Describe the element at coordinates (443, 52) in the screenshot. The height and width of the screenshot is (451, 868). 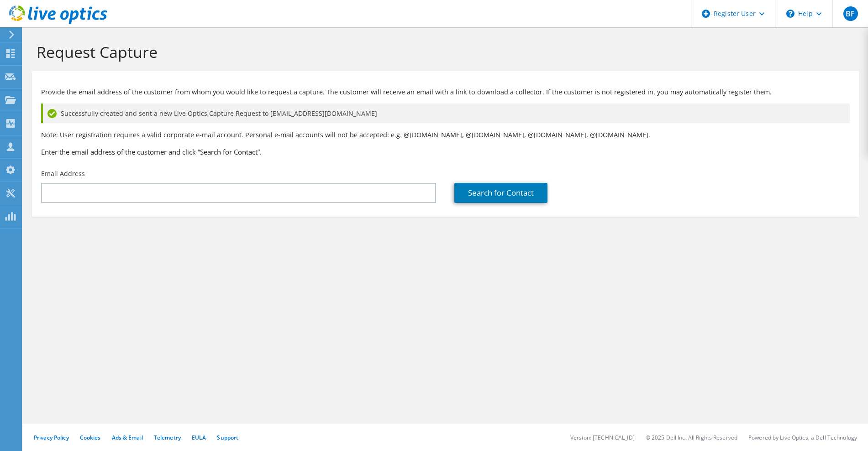
I see `h1: Request Capture` at that location.